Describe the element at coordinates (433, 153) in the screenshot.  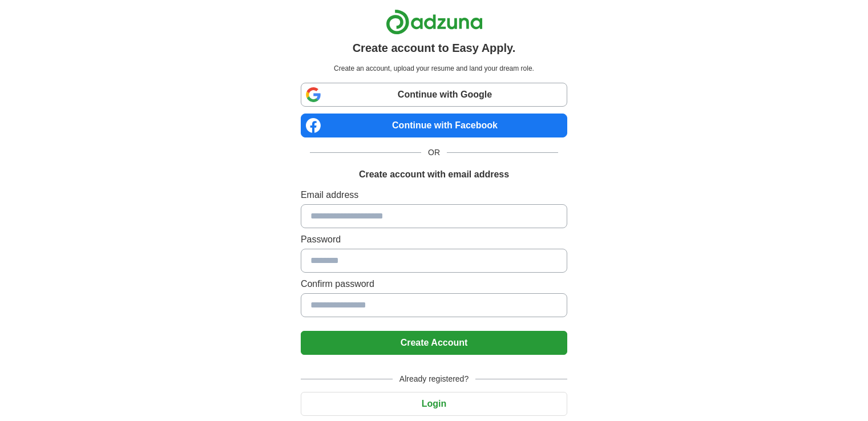
I see `span: OR` at that location.